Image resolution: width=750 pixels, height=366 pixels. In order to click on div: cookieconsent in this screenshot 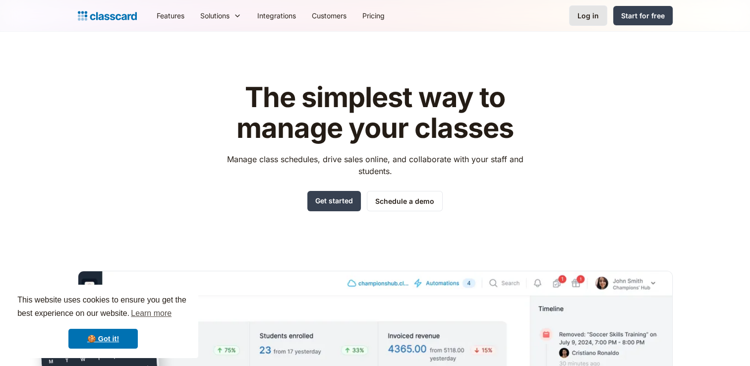, I will do `click(103, 321)`.